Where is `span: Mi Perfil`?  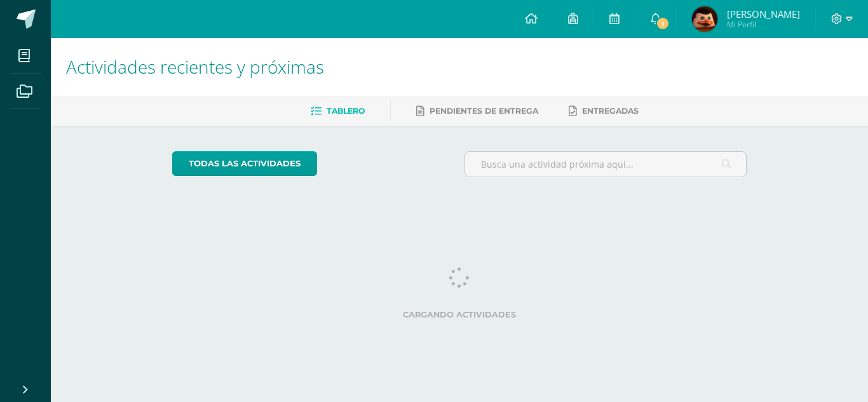
span: Mi Perfil is located at coordinates (763, 24).